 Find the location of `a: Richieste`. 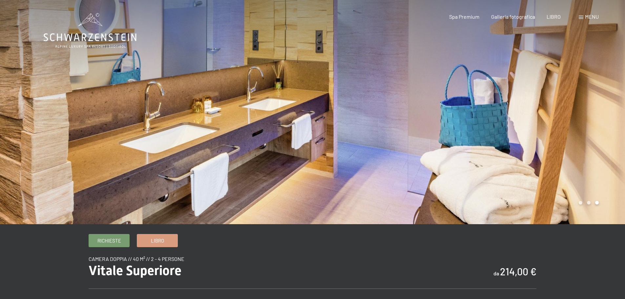

a: Richieste is located at coordinates (109, 240).